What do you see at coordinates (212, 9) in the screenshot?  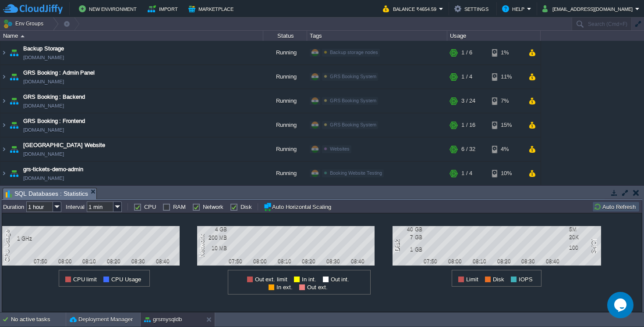 I see `button: Marketplace` at bounding box center [212, 9].